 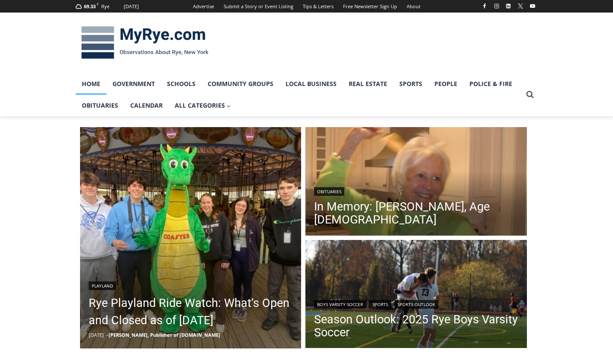 What do you see at coordinates (508, 6) in the screenshot?
I see `a: Linkedin` at bounding box center [508, 6].